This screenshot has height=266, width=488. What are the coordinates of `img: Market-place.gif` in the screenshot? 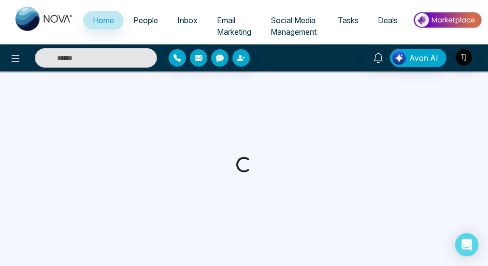 It's located at (447, 20).